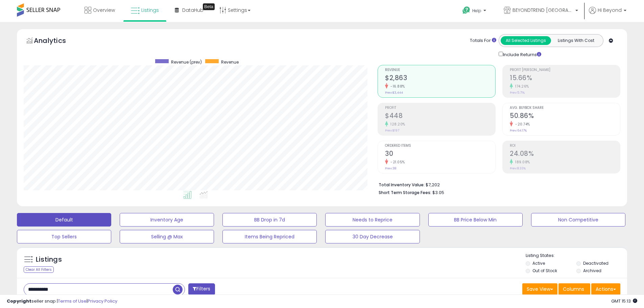 Image resolution: width=644 pixels, height=308 pixels. Describe the element at coordinates (186, 62) in the screenshot. I see `span: Revenue (prev)` at that location.